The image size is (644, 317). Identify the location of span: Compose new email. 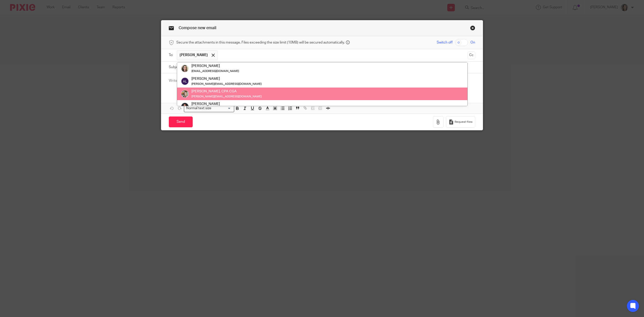
(198, 28).